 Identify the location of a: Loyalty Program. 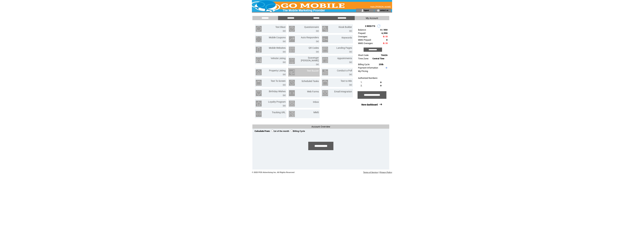
(277, 102).